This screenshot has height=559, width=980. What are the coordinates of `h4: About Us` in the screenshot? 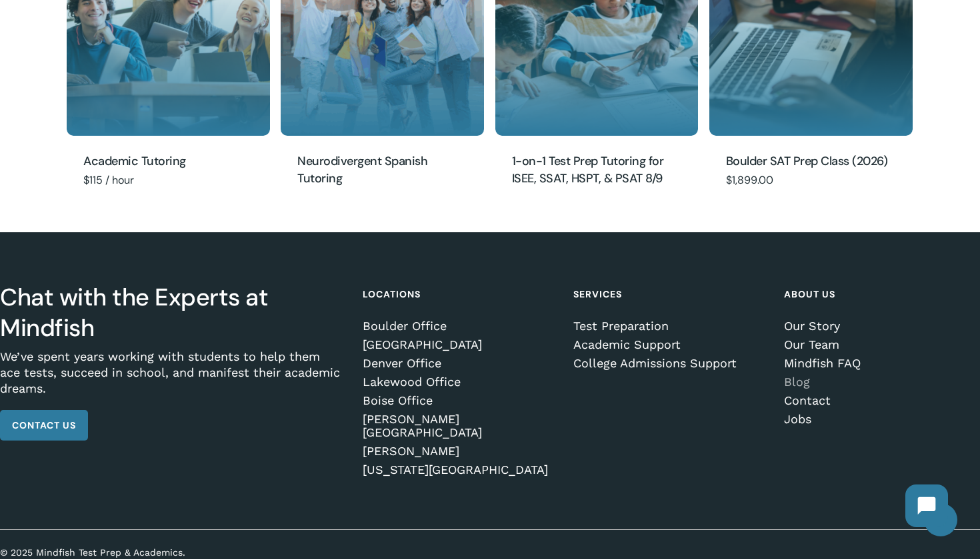 It's located at (879, 295).